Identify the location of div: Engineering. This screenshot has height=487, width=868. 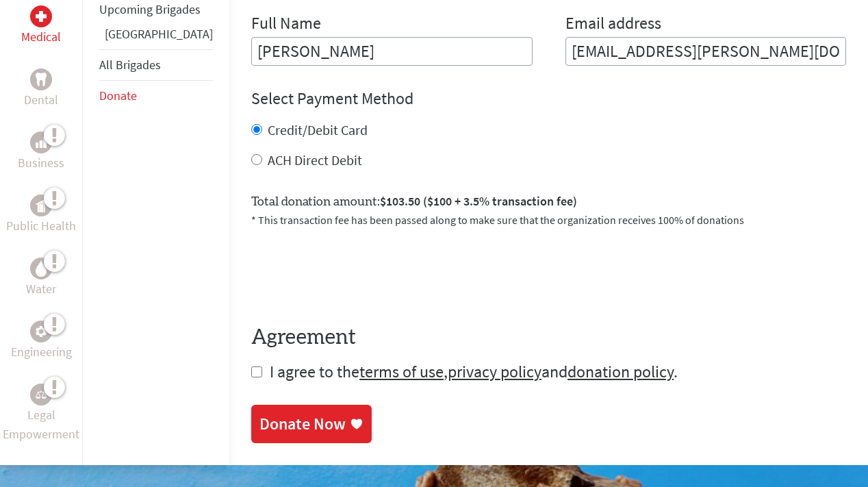
(41, 332).